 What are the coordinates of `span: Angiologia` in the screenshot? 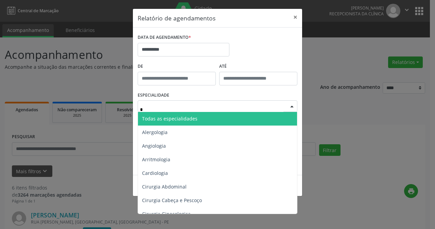 It's located at (154, 145).